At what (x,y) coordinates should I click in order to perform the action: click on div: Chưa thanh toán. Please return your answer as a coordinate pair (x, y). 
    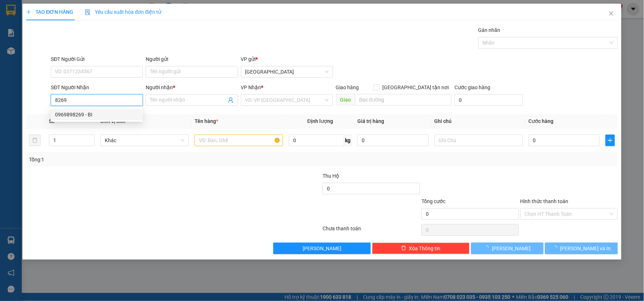
    Looking at the image, I should click on (371, 230).